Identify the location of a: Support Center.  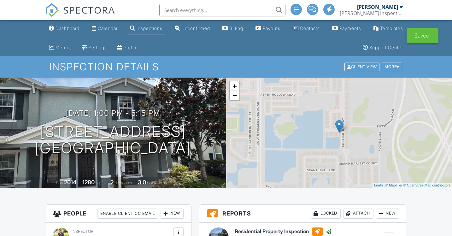
(383, 48).